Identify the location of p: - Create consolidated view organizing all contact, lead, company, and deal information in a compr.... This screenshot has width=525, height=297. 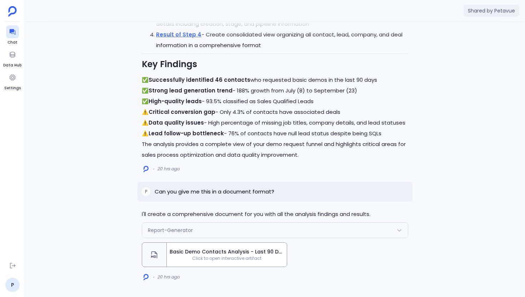
(282, 40).